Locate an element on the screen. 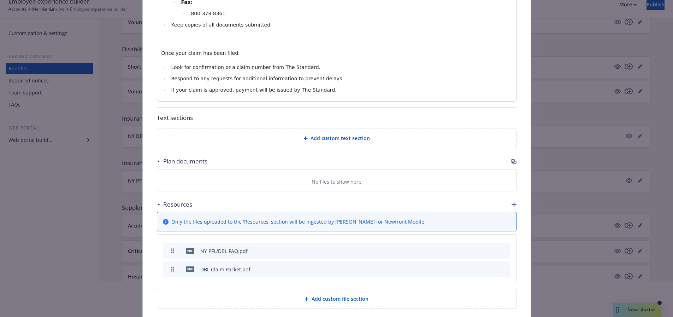 The width and height of the screenshot is (673, 317). p: Text sections is located at coordinates (337, 118).